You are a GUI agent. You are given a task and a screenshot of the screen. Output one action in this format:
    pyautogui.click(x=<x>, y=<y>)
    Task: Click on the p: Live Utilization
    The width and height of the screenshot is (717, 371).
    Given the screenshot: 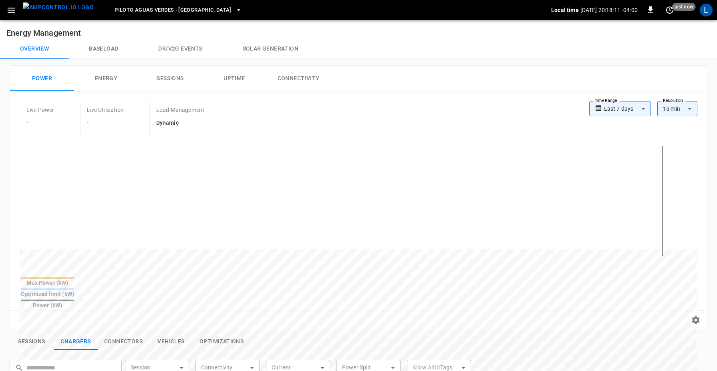 What is the action you would take?
    pyautogui.click(x=105, y=110)
    